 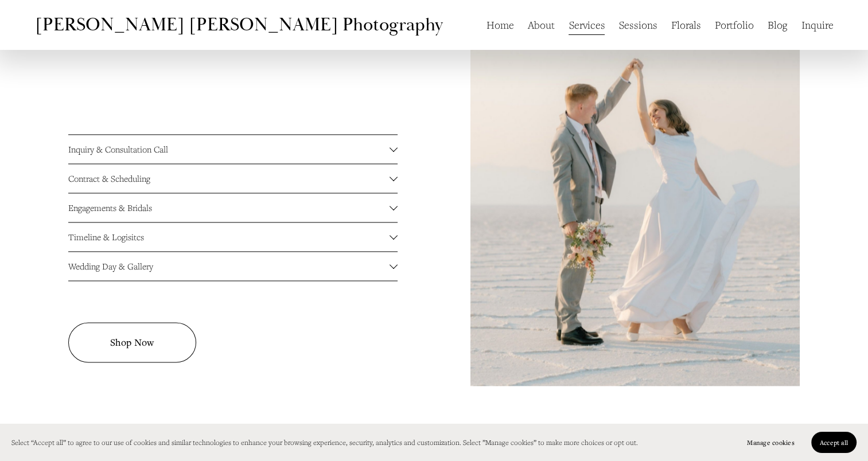 I want to click on span: Inquiry & Consultation Call, so click(x=229, y=149).